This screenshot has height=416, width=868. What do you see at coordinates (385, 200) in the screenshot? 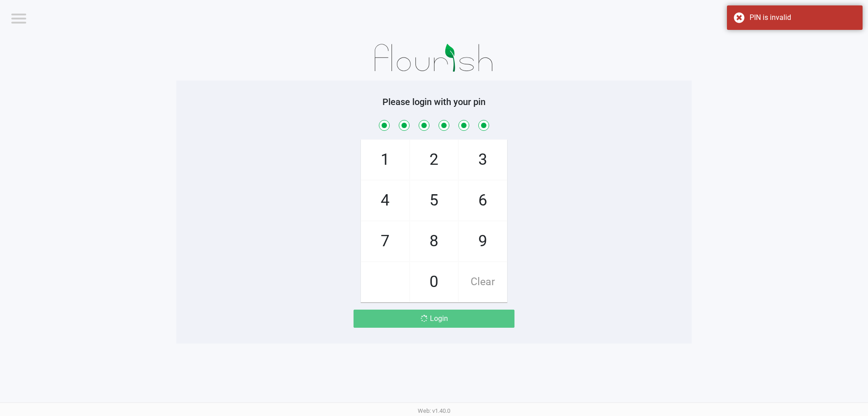
I see `span: 4` at bounding box center [385, 200].